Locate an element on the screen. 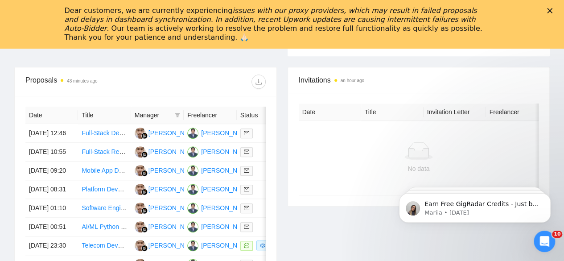  div: No data is located at coordinates (418, 168).